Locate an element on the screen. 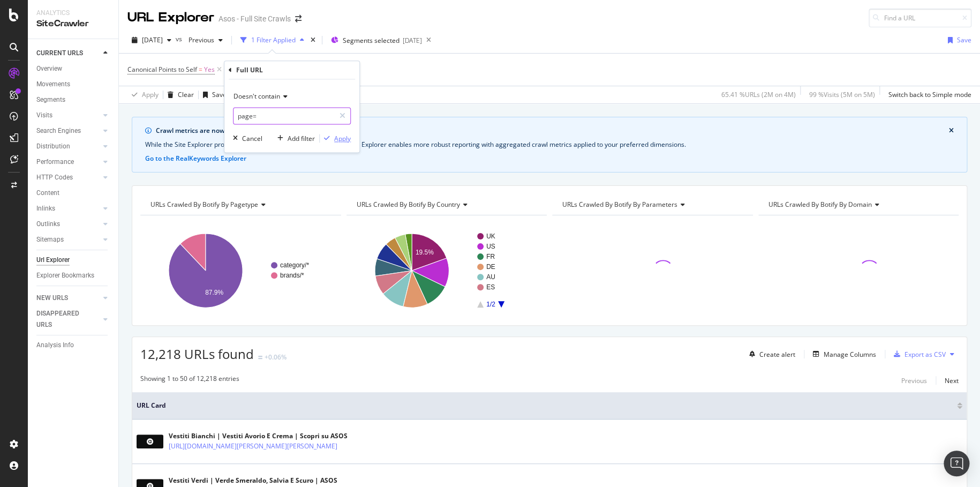 The width and height of the screenshot is (980, 487). a: Segments is located at coordinates (74, 100).